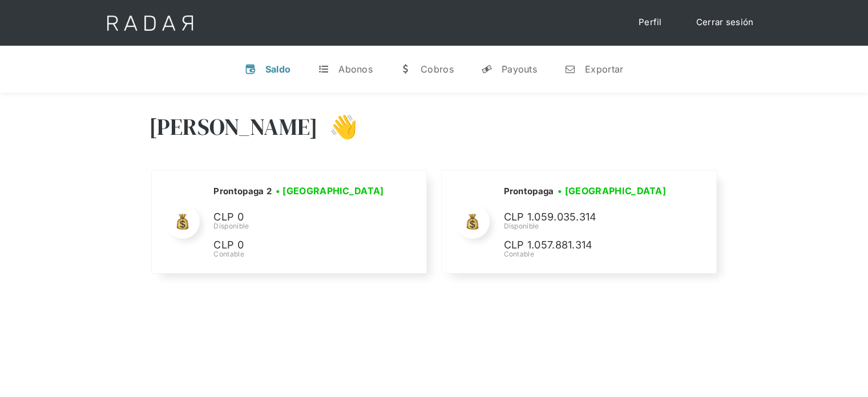 This screenshot has width=868, height=397. What do you see at coordinates (242, 191) in the screenshot?
I see `h2: Prontopaga 2` at bounding box center [242, 191].